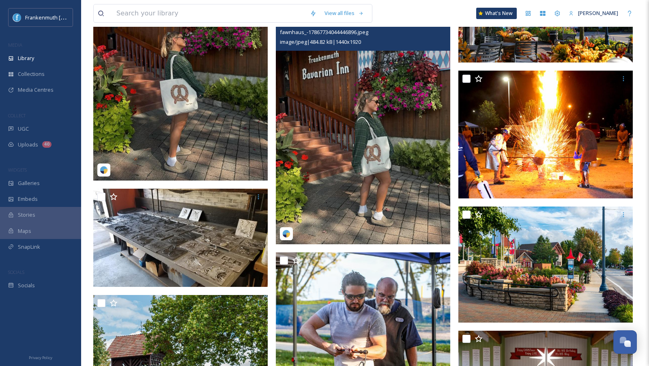 This screenshot has width=649, height=366. Describe the element at coordinates (36, 90) in the screenshot. I see `span: Media Centres` at that location.